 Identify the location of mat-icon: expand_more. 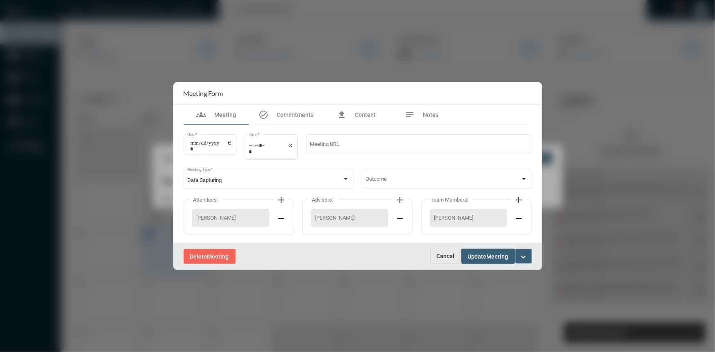
(524, 257).